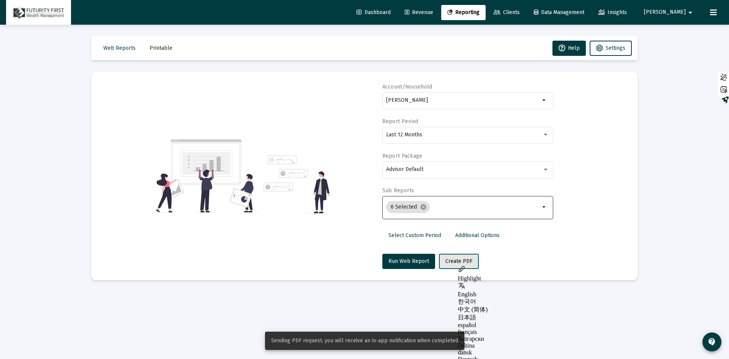 This screenshot has height=359, width=729. Describe the element at coordinates (463, 13) in the screenshot. I see `a: Reporting` at that location.